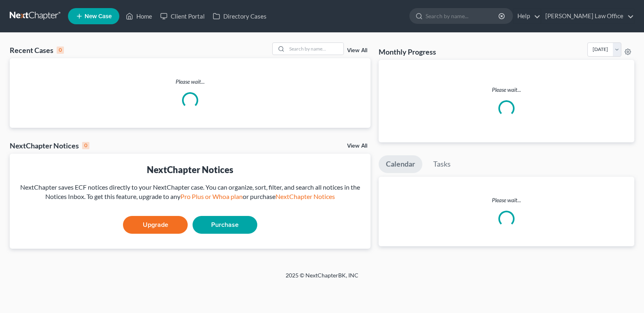 The image size is (644, 313). I want to click on a: Purchase, so click(225, 225).